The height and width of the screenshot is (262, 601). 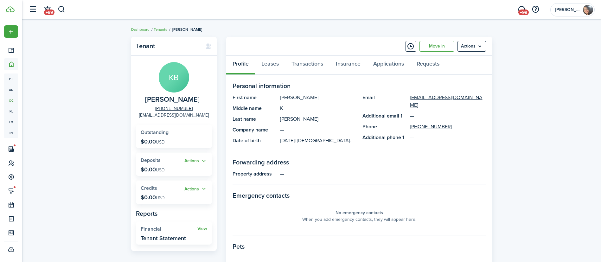 I want to click on span: Andrea, so click(x=568, y=10).